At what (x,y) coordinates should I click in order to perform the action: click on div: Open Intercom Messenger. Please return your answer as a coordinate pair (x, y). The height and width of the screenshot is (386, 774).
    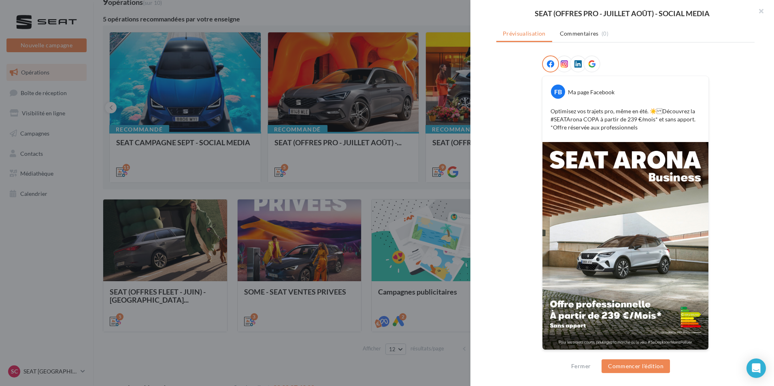
    Looking at the image, I should click on (756, 368).